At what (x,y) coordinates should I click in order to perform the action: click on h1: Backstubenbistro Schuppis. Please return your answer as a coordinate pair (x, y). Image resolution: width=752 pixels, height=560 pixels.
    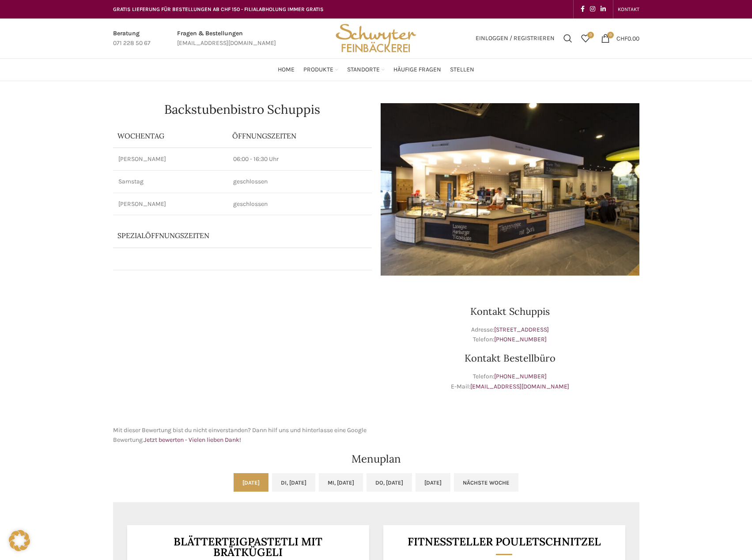
    Looking at the image, I should click on (242, 110).